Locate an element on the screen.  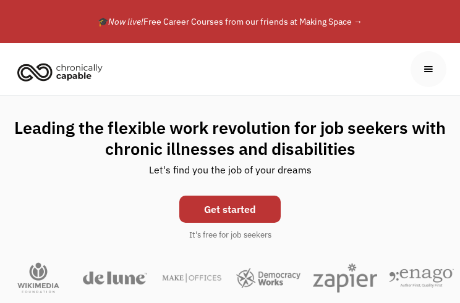
a: home is located at coordinates (62, 72).